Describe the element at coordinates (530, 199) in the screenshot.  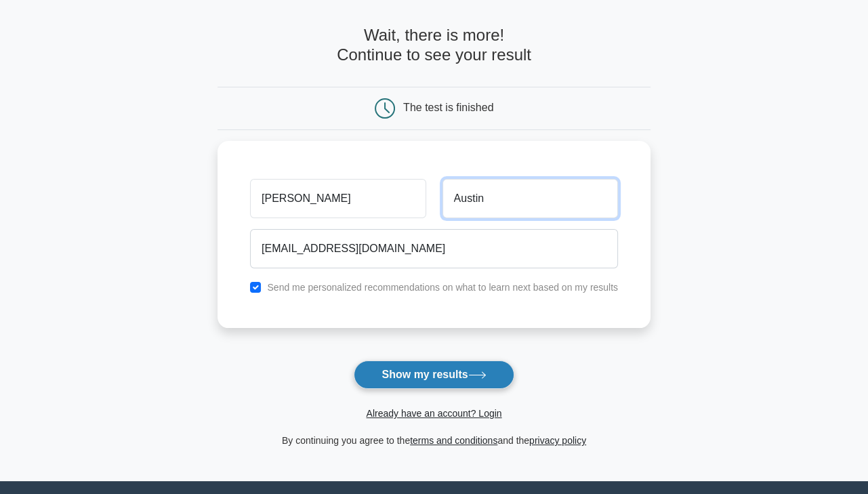
I see `input: Last name` at that location.